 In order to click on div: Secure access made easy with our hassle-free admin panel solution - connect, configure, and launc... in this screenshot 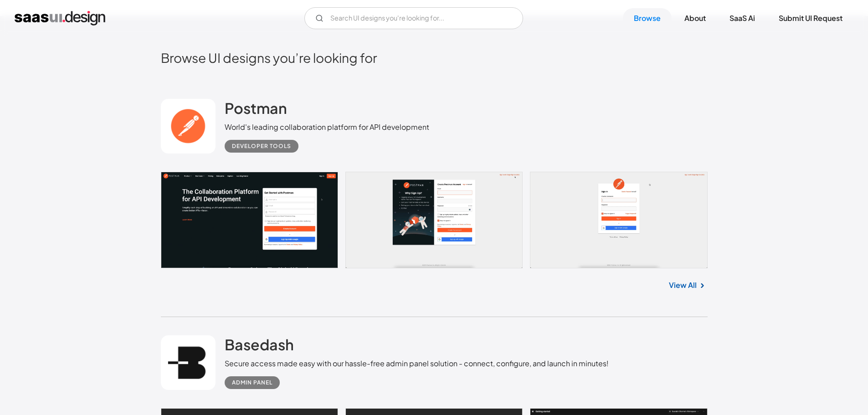, I will do `click(416, 364)`.